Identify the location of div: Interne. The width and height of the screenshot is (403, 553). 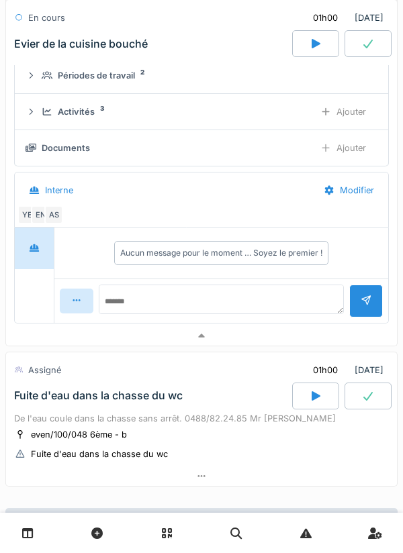
(59, 190).